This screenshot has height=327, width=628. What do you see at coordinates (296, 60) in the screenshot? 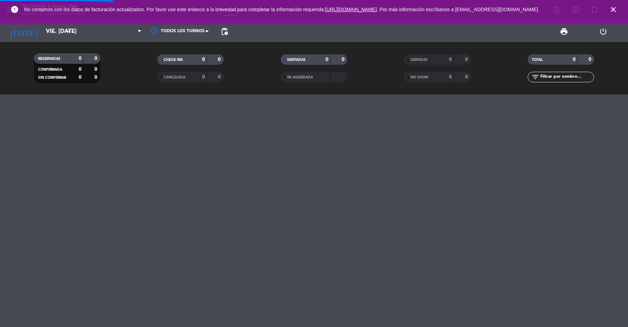
I see `span: SENTADAS` at bounding box center [296, 60].